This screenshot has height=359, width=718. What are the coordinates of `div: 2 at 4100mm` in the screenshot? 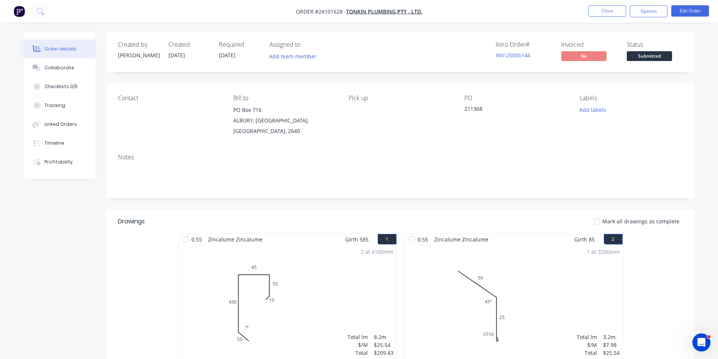 It's located at (377, 252).